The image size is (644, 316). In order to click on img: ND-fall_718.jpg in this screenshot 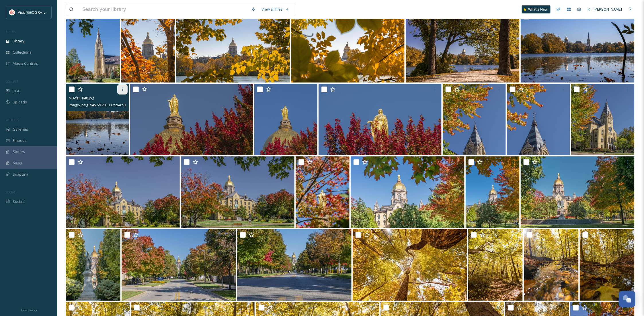, I will do `click(238, 192)`.